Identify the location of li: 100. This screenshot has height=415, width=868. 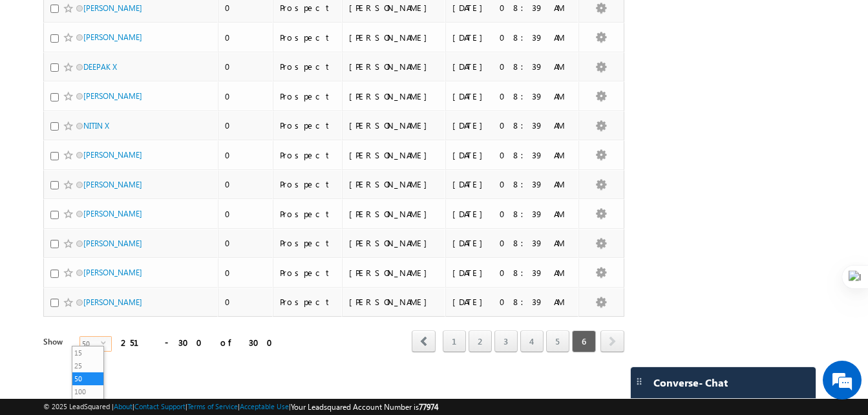
(88, 392).